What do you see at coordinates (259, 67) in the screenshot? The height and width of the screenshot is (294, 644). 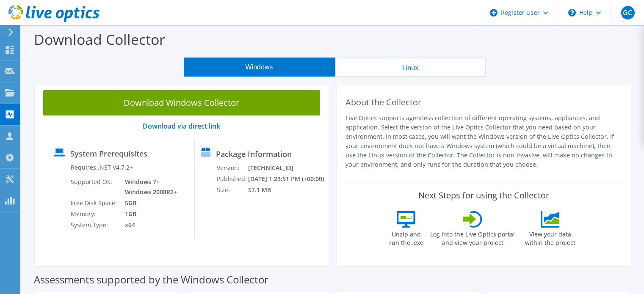 I see `button: Windows` at bounding box center [259, 67].